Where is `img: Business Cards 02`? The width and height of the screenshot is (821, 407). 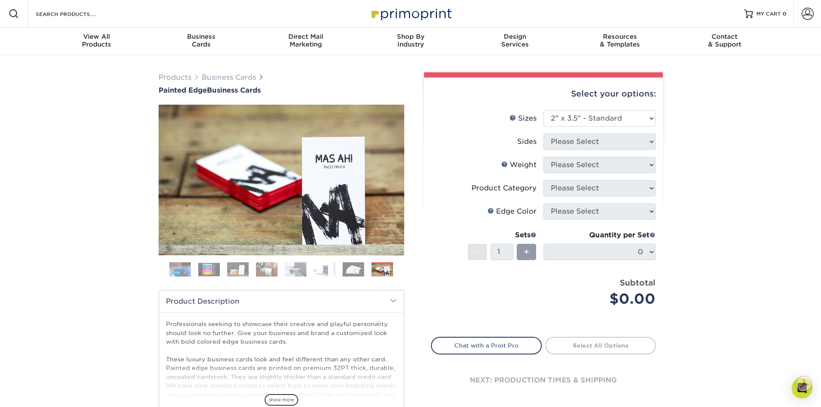 img: Business Cards 02 is located at coordinates (209, 269).